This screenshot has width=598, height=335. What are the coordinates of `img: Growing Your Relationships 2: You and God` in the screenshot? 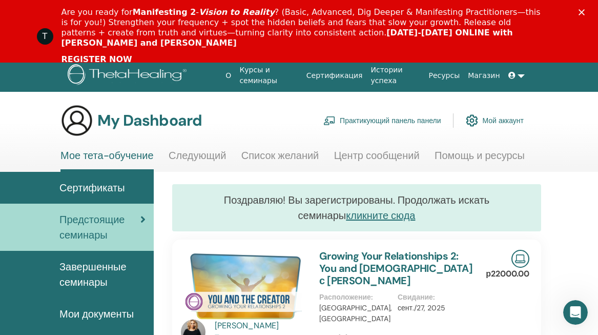 It's located at (244, 286).